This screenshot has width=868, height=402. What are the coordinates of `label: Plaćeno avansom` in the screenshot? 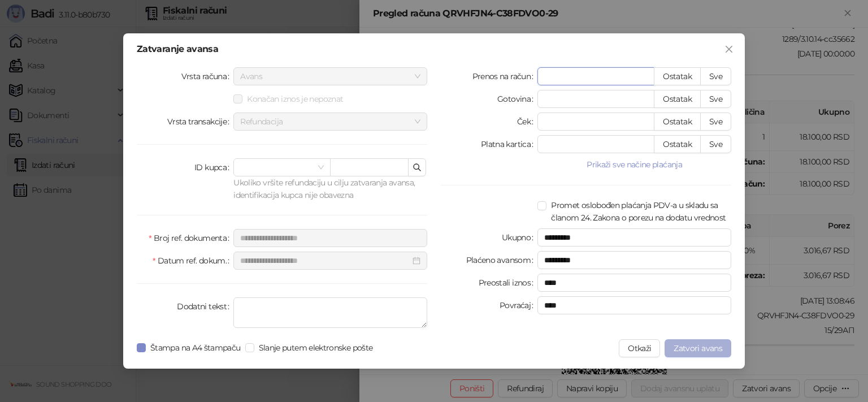 It's located at (502, 260).